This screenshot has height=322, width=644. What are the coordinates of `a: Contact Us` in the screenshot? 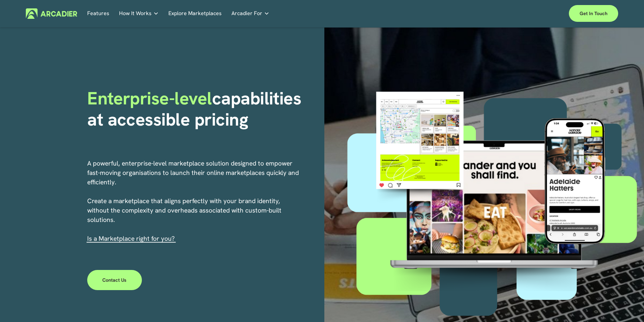 It's located at (114, 280).